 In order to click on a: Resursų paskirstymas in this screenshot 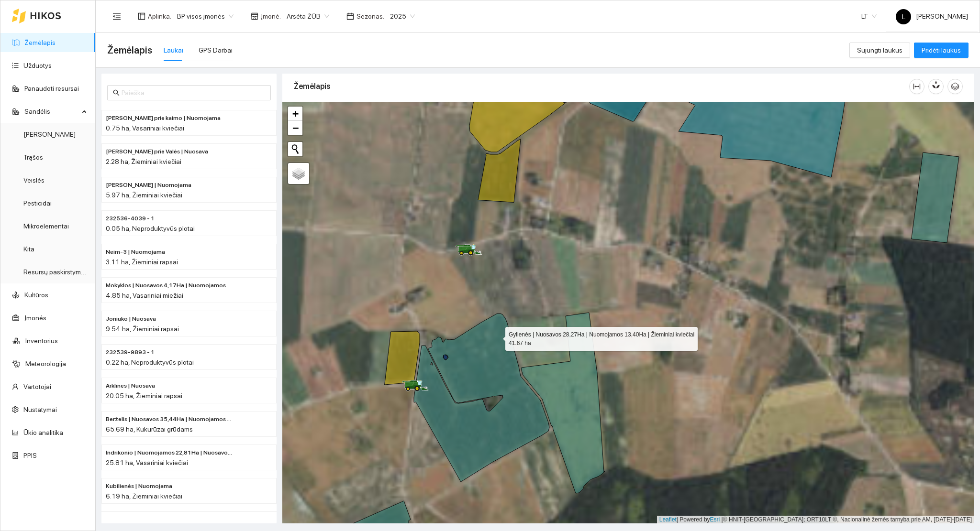, I will do `click(56, 272)`.